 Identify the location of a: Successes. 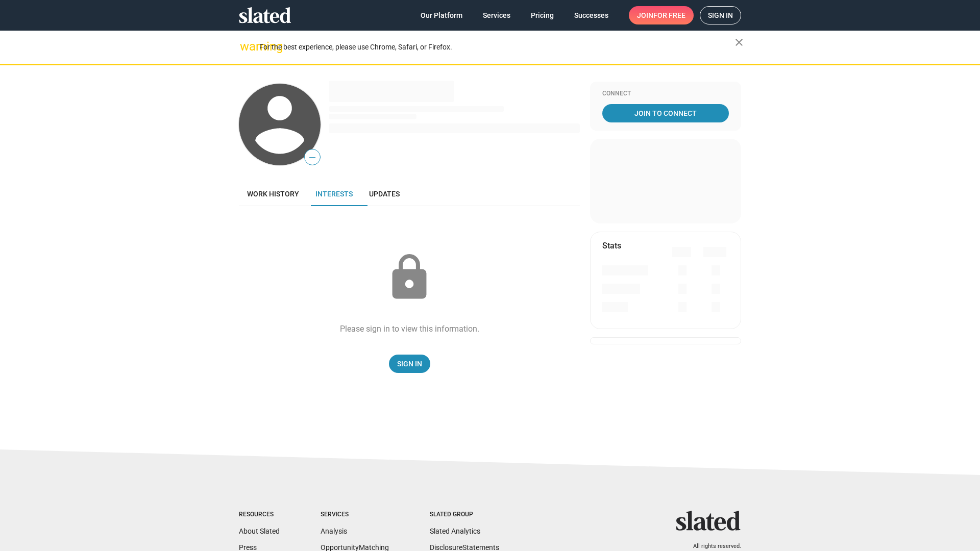
(591, 16).